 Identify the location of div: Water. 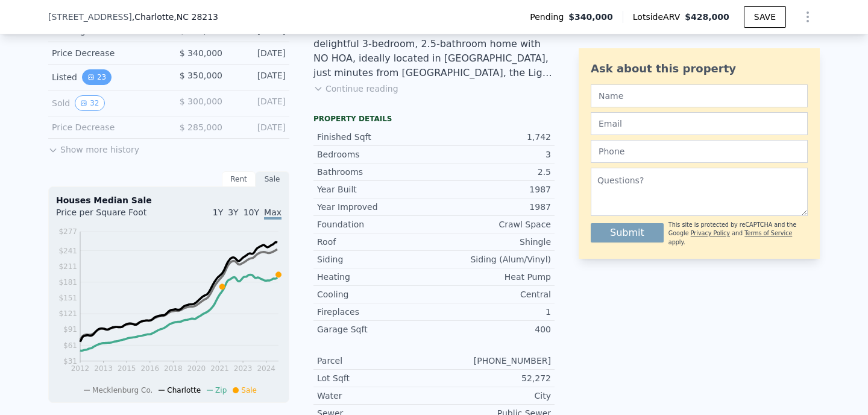
(375, 396).